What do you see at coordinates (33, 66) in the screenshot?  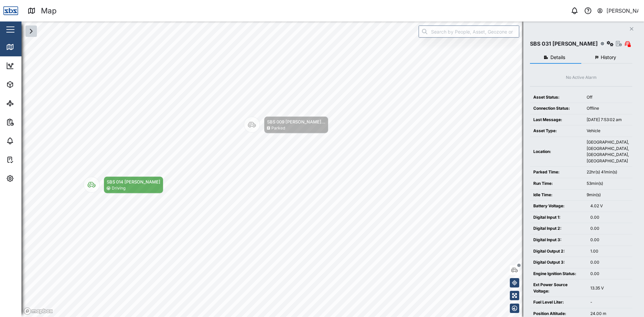 I see `div: Dashboard` at bounding box center [33, 66].